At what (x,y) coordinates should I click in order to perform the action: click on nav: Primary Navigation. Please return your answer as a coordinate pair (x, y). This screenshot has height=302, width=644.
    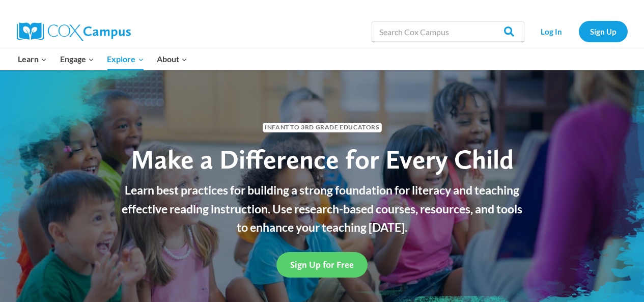
    Looking at the image, I should click on (103, 59).